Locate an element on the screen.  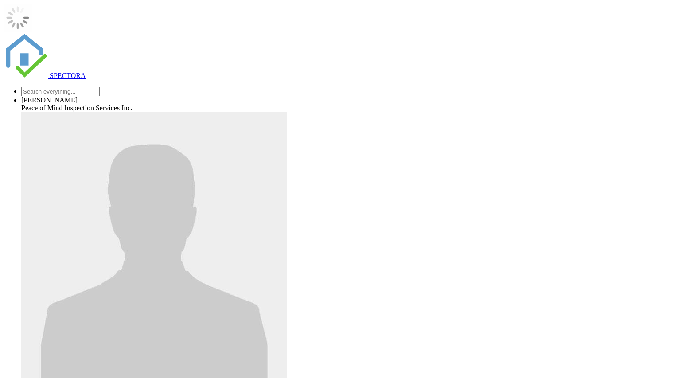
a: SPECTORA is located at coordinates (45, 75).